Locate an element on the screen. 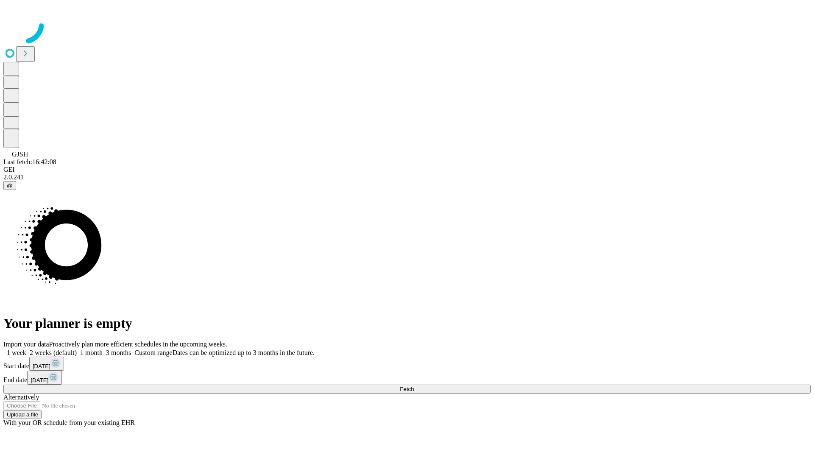 Image resolution: width=814 pixels, height=458 pixels. span: Custom range is located at coordinates (153, 352).